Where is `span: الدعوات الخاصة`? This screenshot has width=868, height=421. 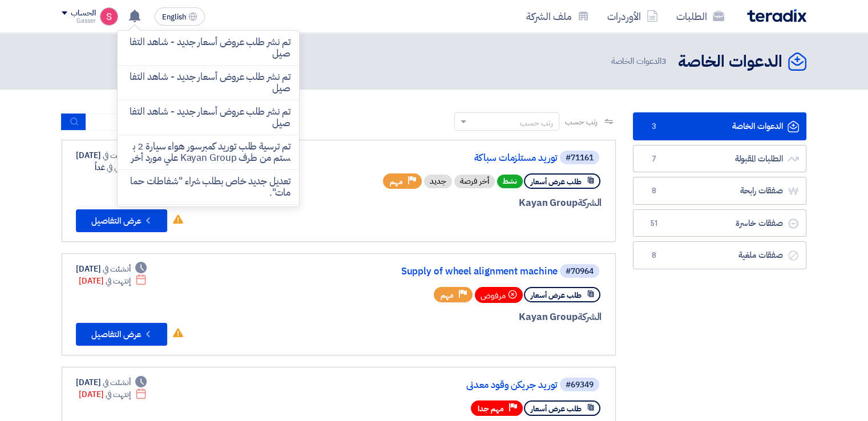
span: الدعوات الخاصة is located at coordinates (640, 61).